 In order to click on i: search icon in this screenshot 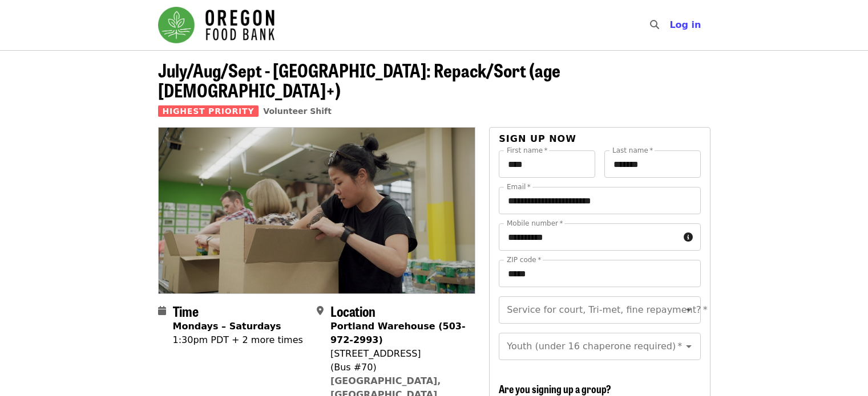, I will do `click(654, 24)`.